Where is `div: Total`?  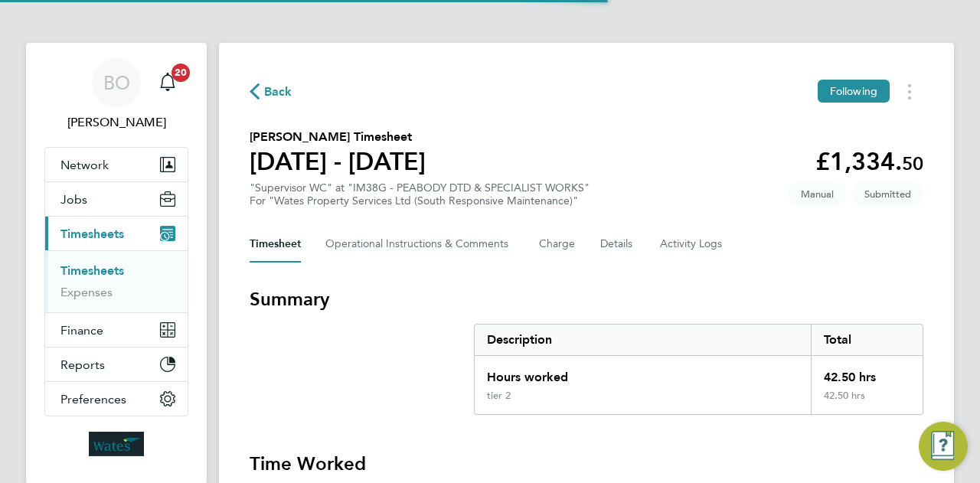 div: Total is located at coordinates (866, 340).